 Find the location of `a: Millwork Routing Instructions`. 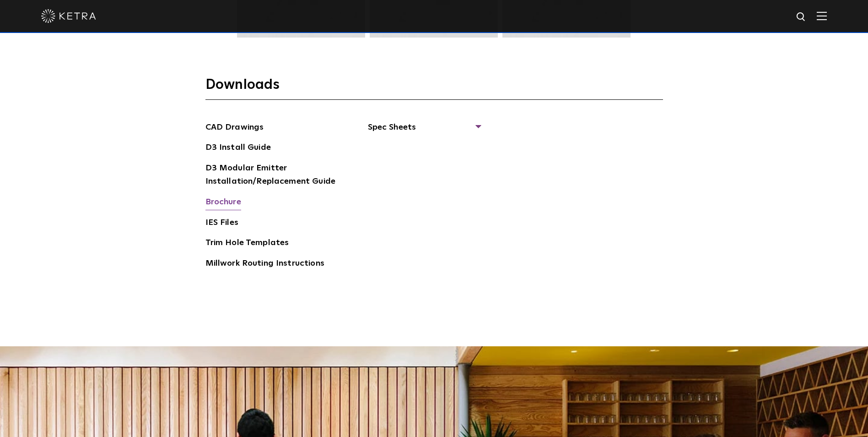

a: Millwork Routing Instructions is located at coordinates (265, 264).